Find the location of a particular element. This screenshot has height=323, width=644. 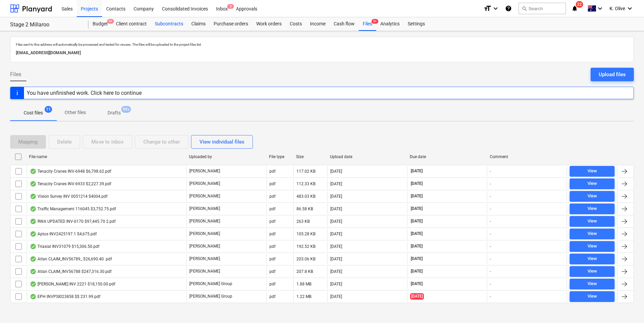

a: Cash flow is located at coordinates (344, 24).